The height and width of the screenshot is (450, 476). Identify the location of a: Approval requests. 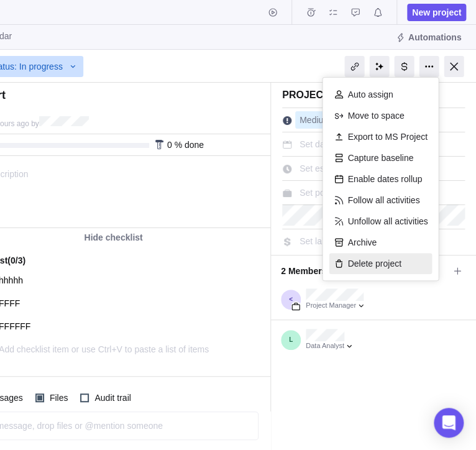
(356, 14).